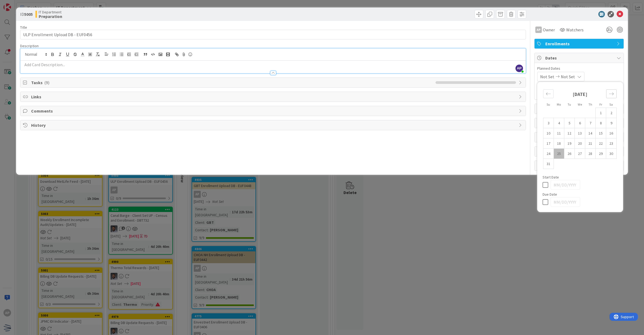 This screenshot has height=335, width=644. What do you see at coordinates (580, 104) in the screenshot?
I see `small: We` at bounding box center [580, 104].